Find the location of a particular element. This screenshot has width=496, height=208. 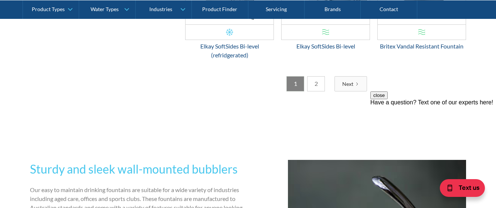

a: Next Page is located at coordinates (351, 84).